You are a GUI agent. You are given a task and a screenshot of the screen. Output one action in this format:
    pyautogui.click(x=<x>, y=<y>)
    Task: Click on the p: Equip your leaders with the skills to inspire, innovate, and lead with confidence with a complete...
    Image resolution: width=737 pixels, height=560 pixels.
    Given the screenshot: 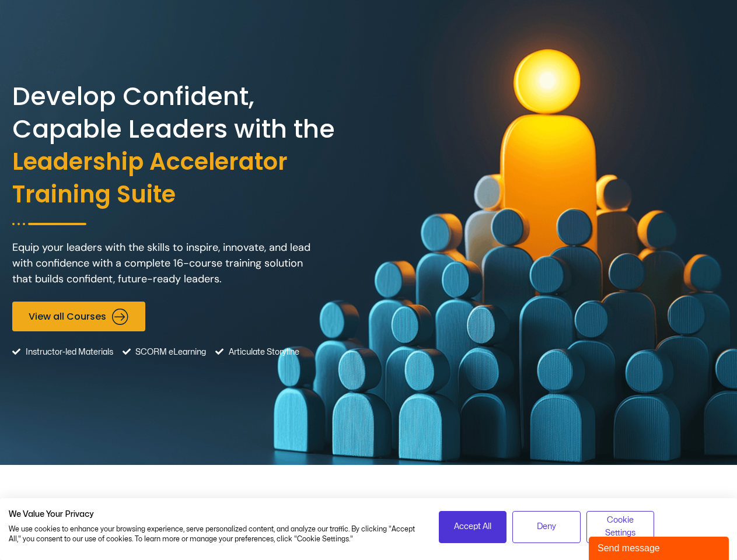 What is the action you would take?
    pyautogui.click(x=164, y=263)
    